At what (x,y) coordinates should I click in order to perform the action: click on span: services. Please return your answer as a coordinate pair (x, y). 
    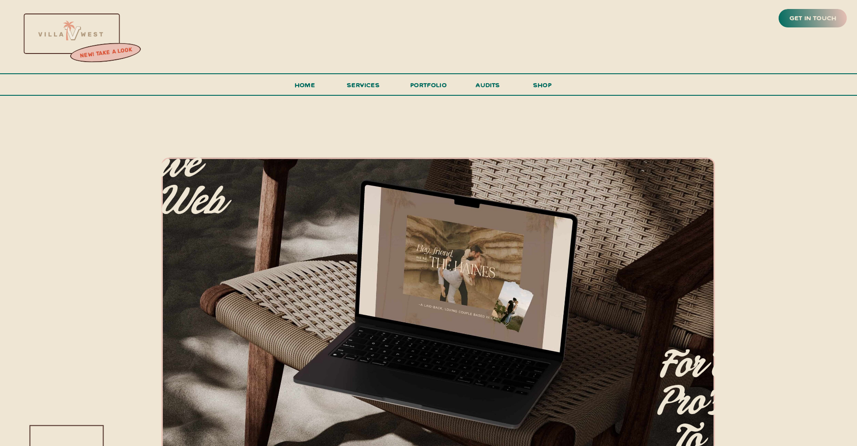
    Looking at the image, I should click on (363, 85).